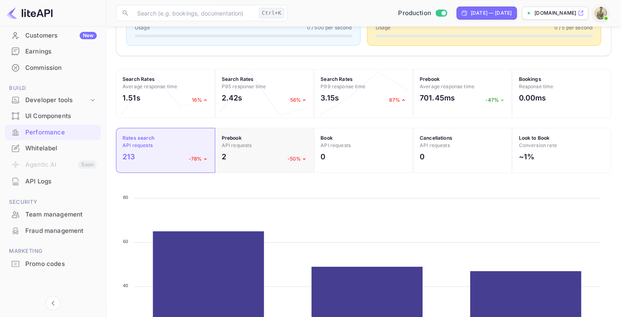  Describe the element at coordinates (532, 98) in the screenshot. I see `h2: 0.00ms` at that location.